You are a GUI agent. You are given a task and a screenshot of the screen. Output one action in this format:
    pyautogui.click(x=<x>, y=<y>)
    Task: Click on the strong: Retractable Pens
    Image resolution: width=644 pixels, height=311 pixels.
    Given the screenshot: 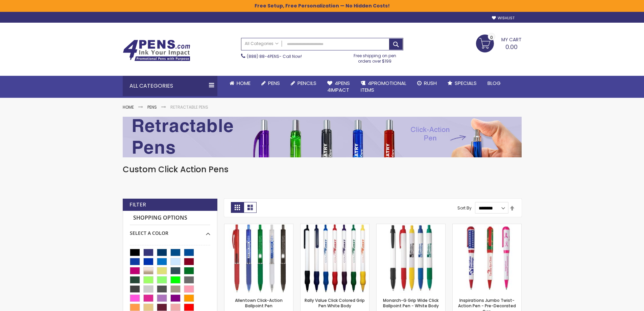 What is the action you would take?
    pyautogui.click(x=189, y=107)
    